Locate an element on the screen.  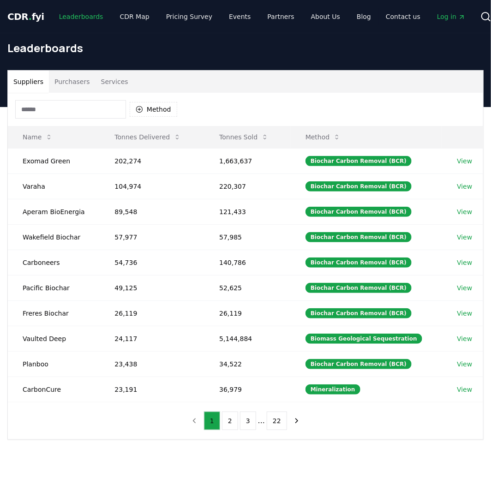
td: Pacific Biochar is located at coordinates (53, 287).